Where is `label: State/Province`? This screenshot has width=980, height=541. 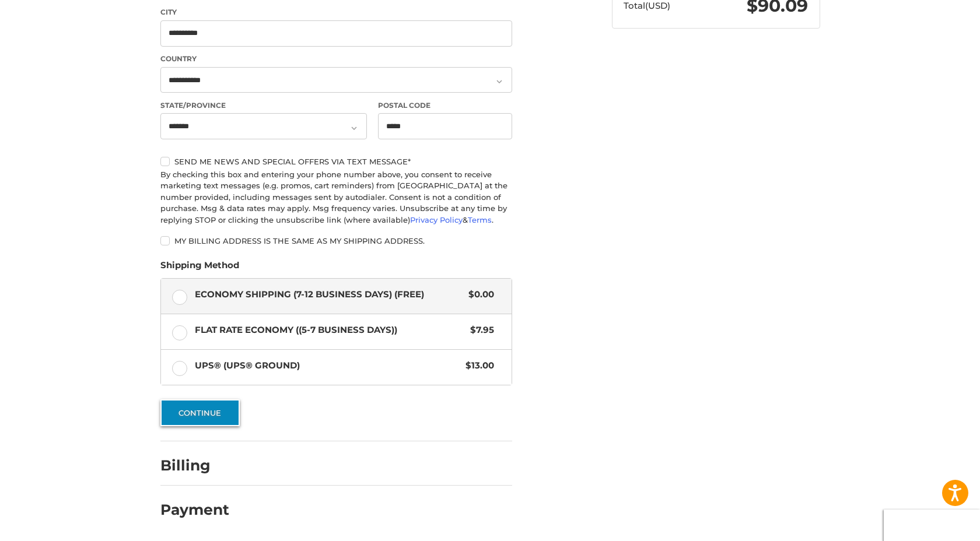
label: State/Province is located at coordinates (263, 105).